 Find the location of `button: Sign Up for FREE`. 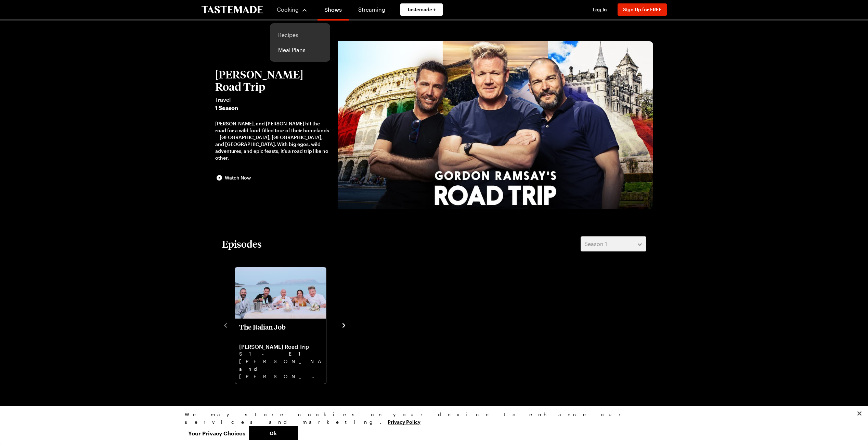

button: Sign Up for FREE is located at coordinates (642, 10).